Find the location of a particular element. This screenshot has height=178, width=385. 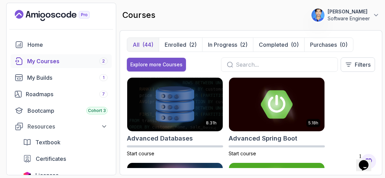

p: Enrolled is located at coordinates (175, 45).